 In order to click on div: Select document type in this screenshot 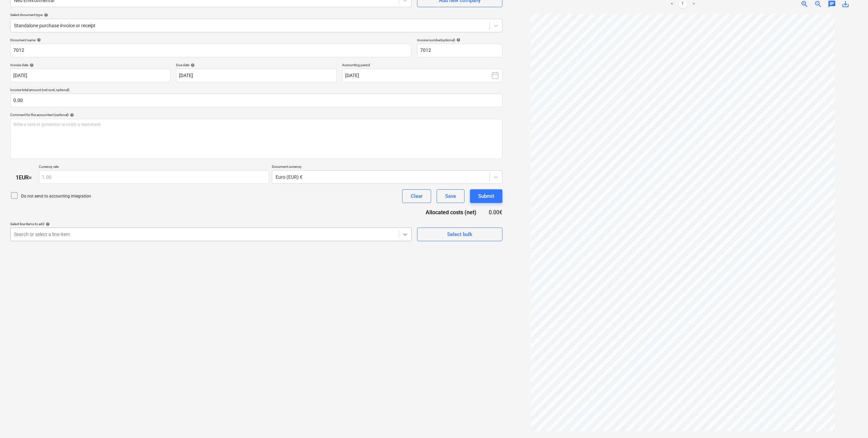, I will do `click(256, 15)`.